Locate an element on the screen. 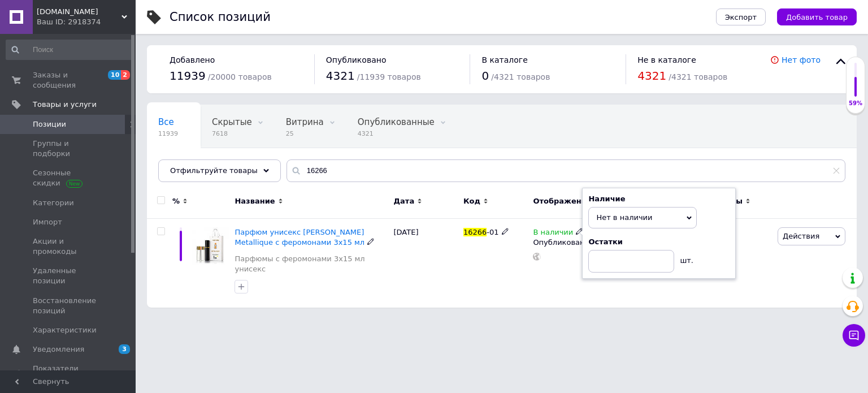 The height and width of the screenshot is (393, 868). span: 3 is located at coordinates (125, 349).